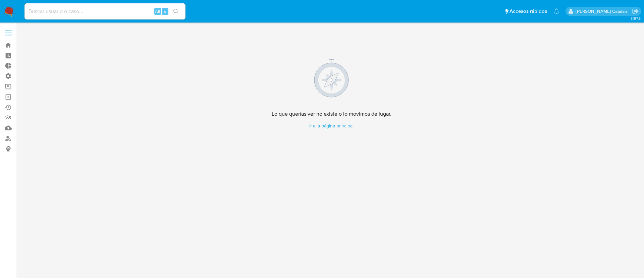 The height and width of the screenshot is (278, 644). What do you see at coordinates (165, 11) in the screenshot?
I see `span: s` at bounding box center [165, 11].